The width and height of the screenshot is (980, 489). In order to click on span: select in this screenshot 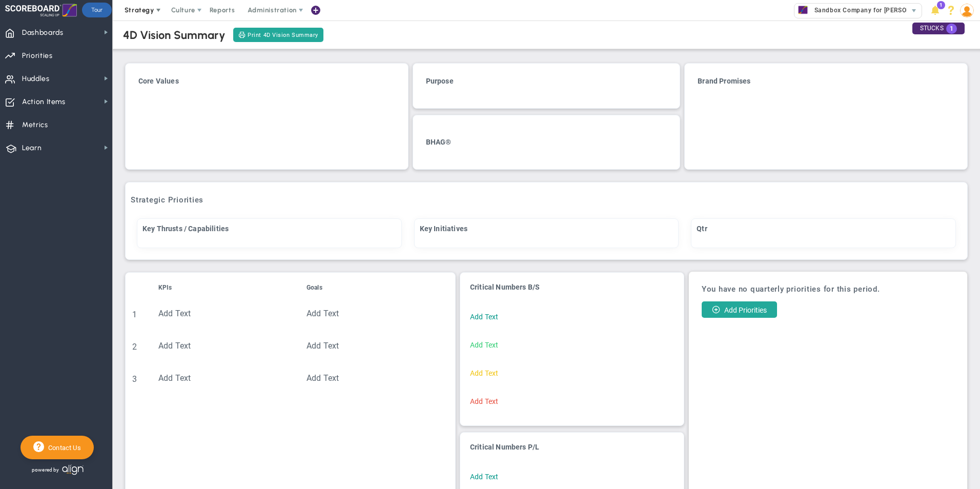, I will do `click(914, 11)`.